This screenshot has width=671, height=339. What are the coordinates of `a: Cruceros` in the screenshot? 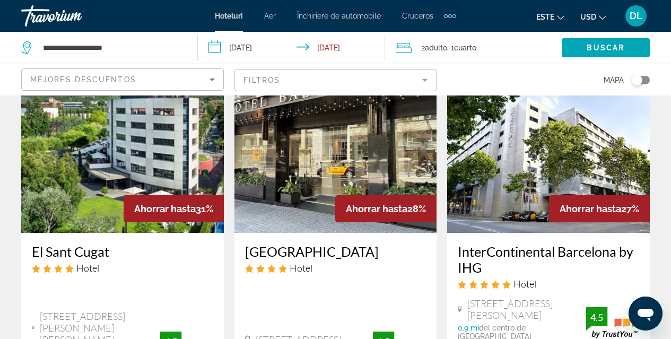 It's located at (417, 16).